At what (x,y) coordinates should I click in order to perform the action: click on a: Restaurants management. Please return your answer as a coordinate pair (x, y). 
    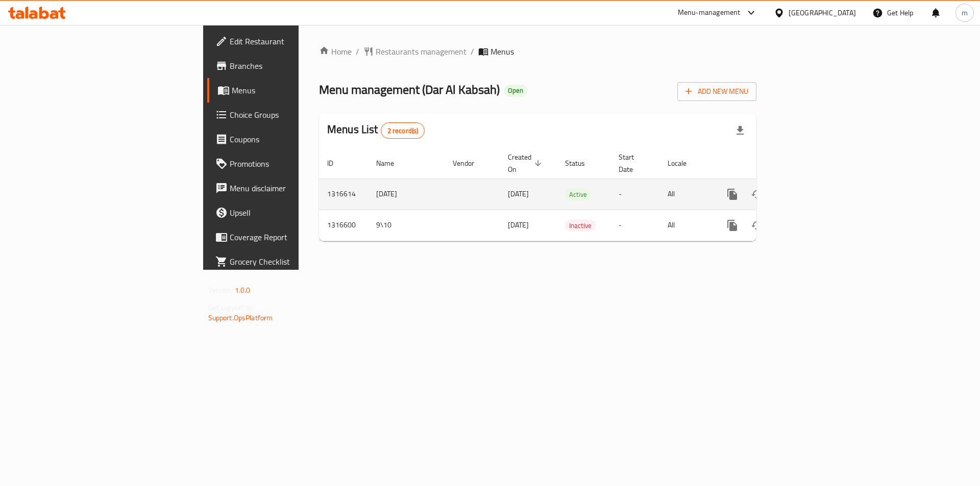
    Looking at the image, I should click on (415, 52).